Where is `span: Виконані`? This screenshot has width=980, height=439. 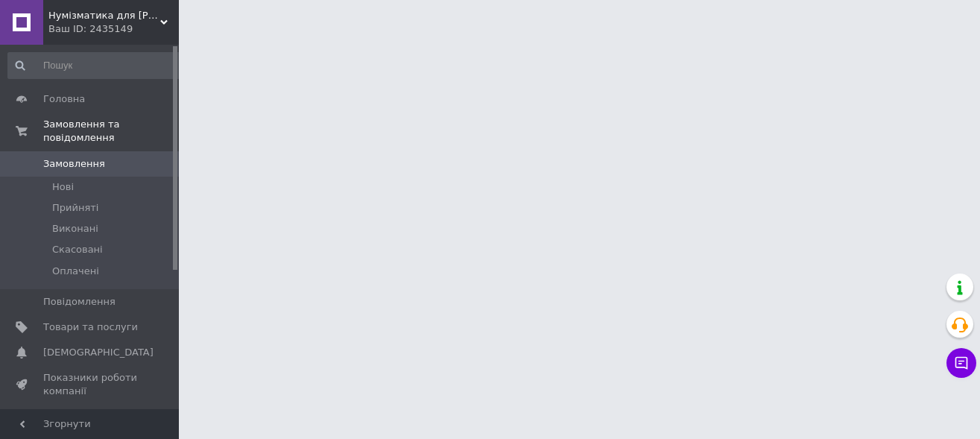 span: Виконані is located at coordinates (76, 229).